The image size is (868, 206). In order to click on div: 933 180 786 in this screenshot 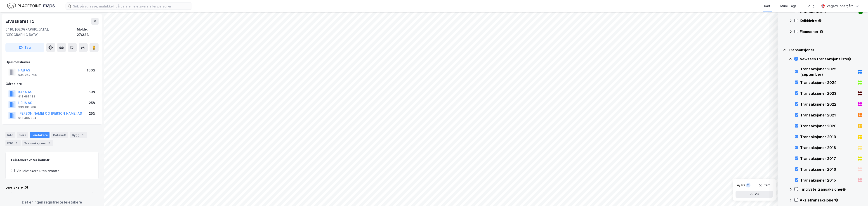, I will do `click(27, 107)`.